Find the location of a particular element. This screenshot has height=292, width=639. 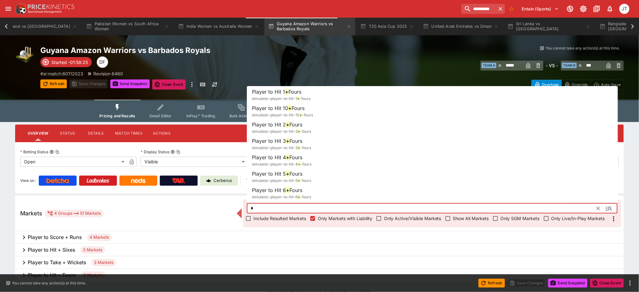

button: Details is located at coordinates (96, 133).